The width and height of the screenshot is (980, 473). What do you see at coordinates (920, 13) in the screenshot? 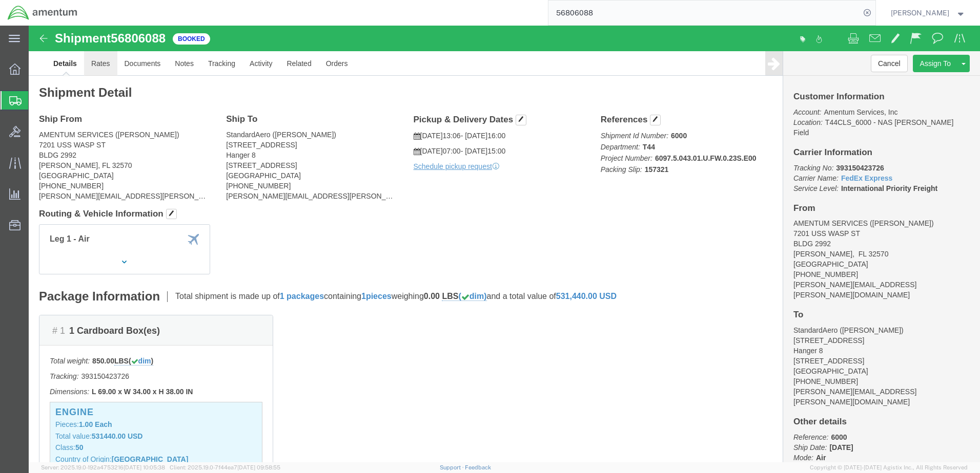
I see `span: Betty Fuller` at bounding box center [920, 13].